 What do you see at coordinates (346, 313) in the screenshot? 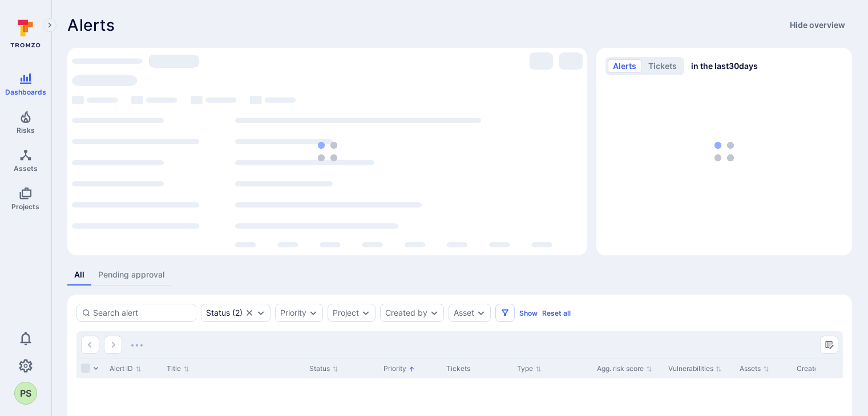
I see `div: Project` at bounding box center [346, 313].